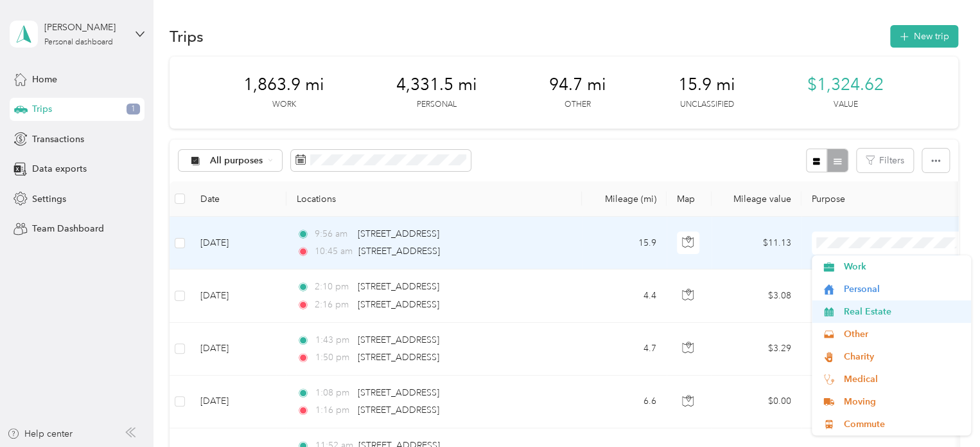  Describe the element at coordinates (434, 198) in the screenshot. I see `th: Locations` at that location.